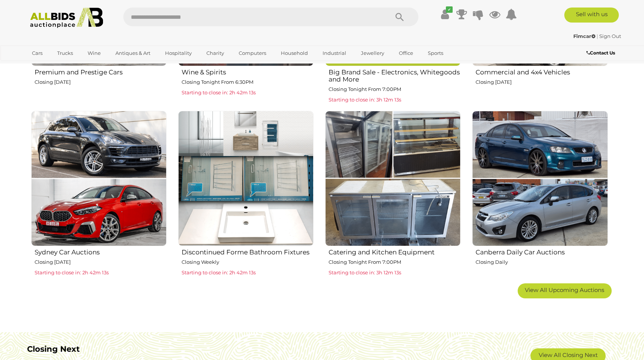 The width and height of the screenshot is (644, 360). What do you see at coordinates (394, 74) in the screenshot?
I see `h2: Big Brand Sale - Electronics, Whitegoods and More` at bounding box center [394, 74].